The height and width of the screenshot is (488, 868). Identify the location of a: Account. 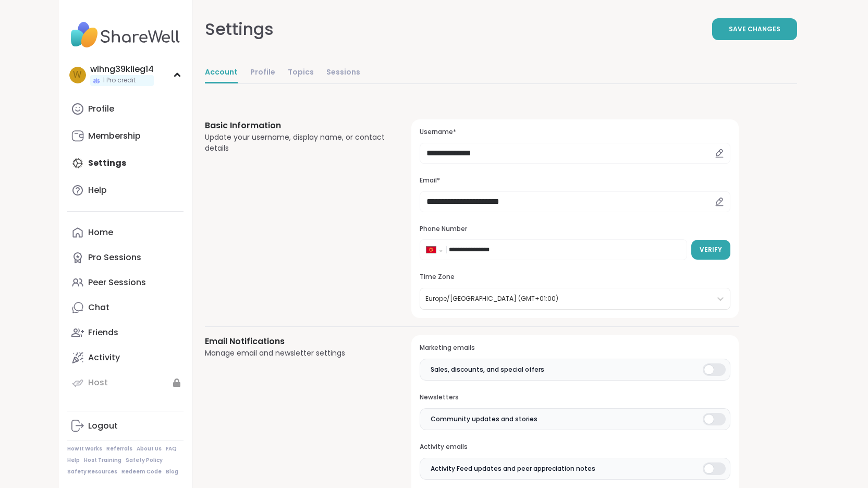
(221, 73).